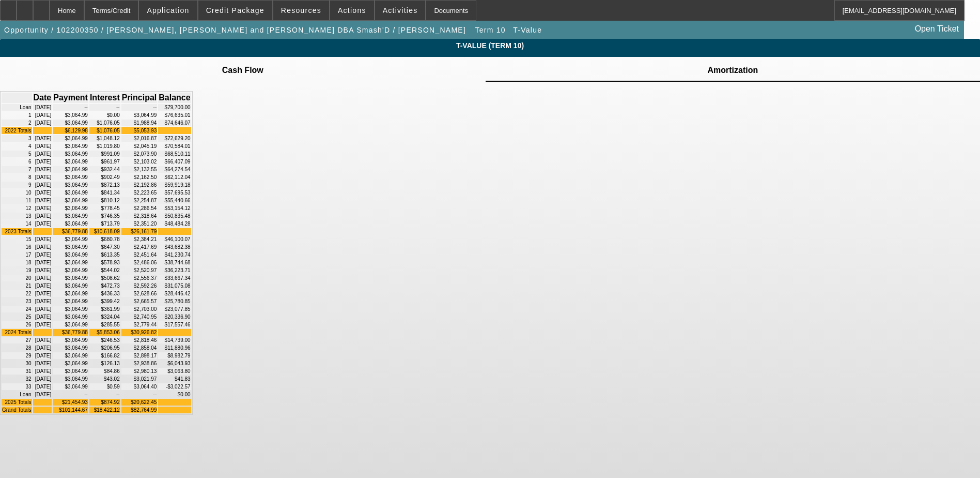 The image size is (980, 478). What do you see at coordinates (16, 153) in the screenshot?
I see `td: 5` at bounding box center [16, 153].